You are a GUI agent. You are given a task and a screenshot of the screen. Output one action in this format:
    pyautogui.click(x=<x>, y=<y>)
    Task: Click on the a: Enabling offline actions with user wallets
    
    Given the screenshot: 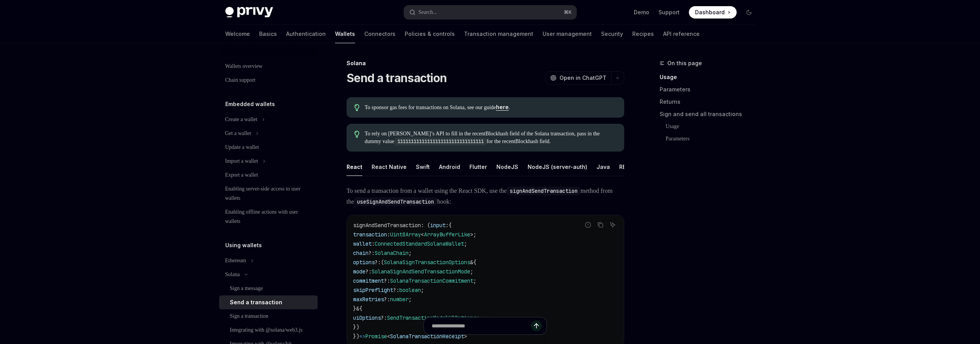 What is the action you would take?
    pyautogui.click(x=268, y=217)
    